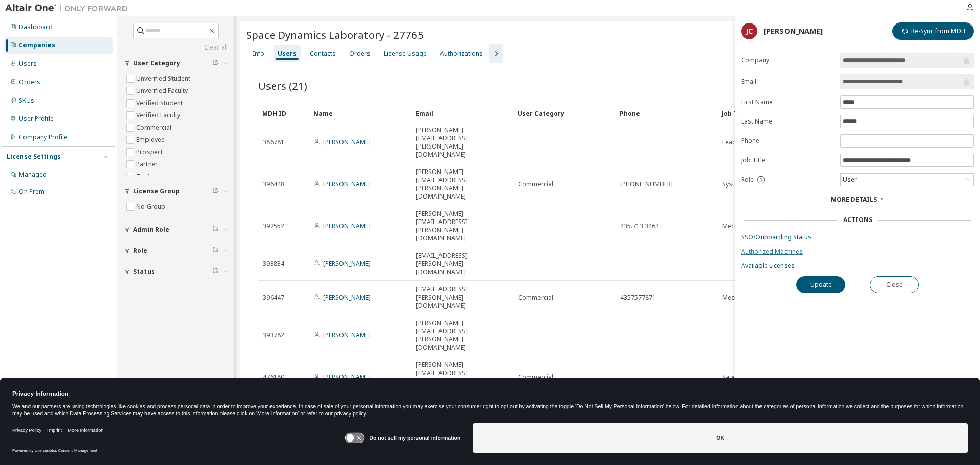  Describe the element at coordinates (32, 192) in the screenshot. I see `div: On Prem` at that location.